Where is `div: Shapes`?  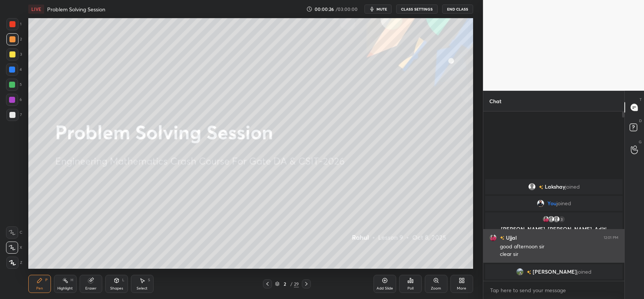 div: Shapes is located at coordinates (116, 288).